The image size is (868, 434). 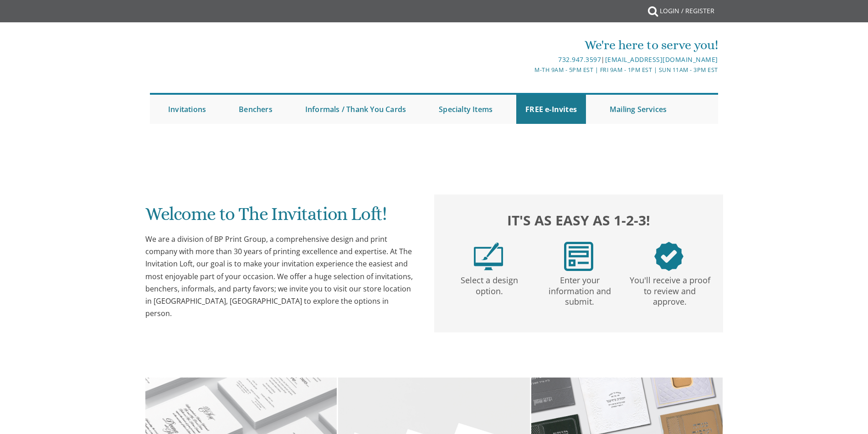 What do you see at coordinates (281, 276) in the screenshot?
I see `div: We are a division of BP Print Group, a comprehensive design and print company with more than 30 y...` at bounding box center [281, 276].